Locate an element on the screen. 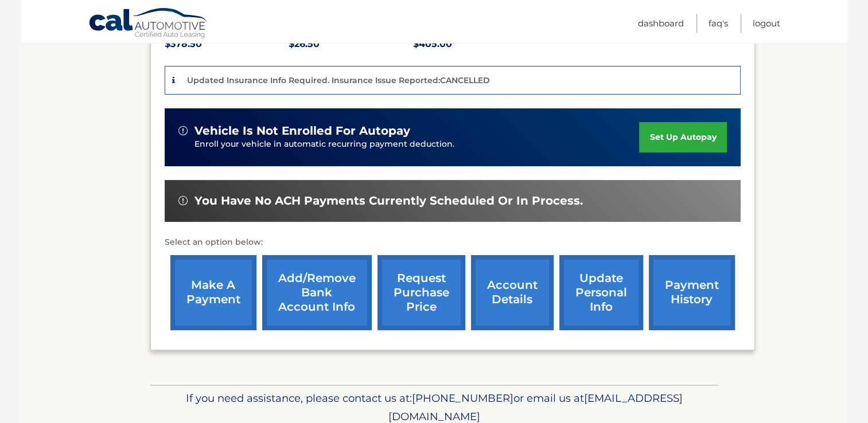 The height and width of the screenshot is (423, 868). a: Cal Automotive is located at coordinates (149, 24).